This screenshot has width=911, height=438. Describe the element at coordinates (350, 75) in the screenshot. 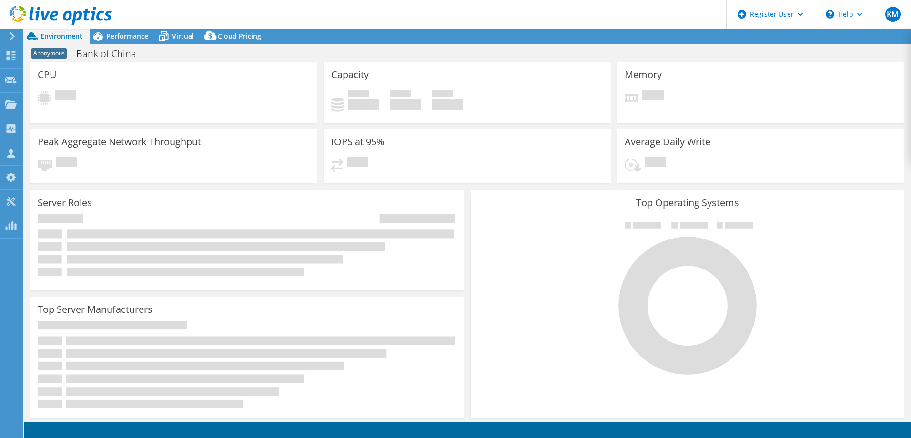

I see `h3: Capacity` at that location.